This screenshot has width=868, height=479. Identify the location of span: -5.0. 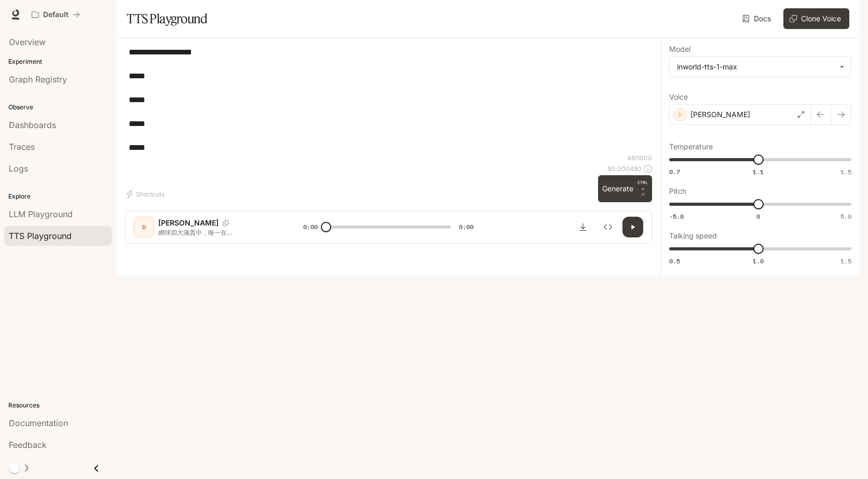
(676, 216).